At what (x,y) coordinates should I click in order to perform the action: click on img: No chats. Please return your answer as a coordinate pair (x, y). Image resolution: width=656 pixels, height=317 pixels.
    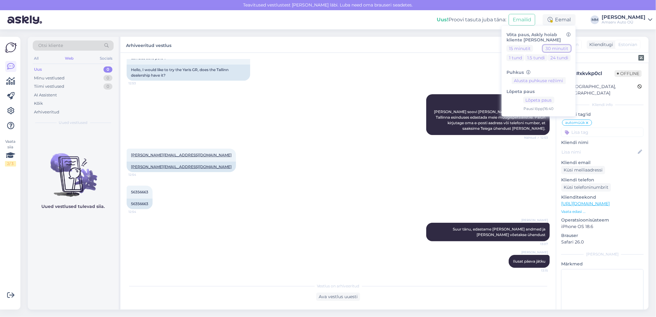
    Looking at the image, I should click on (73, 170).